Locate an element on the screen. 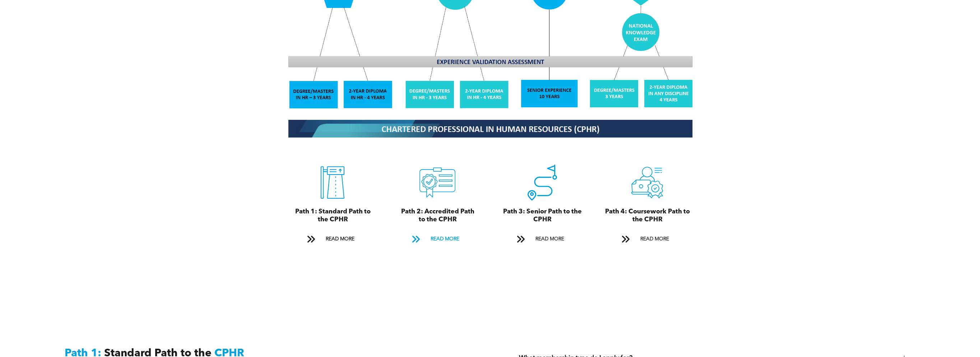 The width and height of the screenshot is (980, 357). span: Path 1: Standard Path to the CPHR is located at coordinates (333, 215).